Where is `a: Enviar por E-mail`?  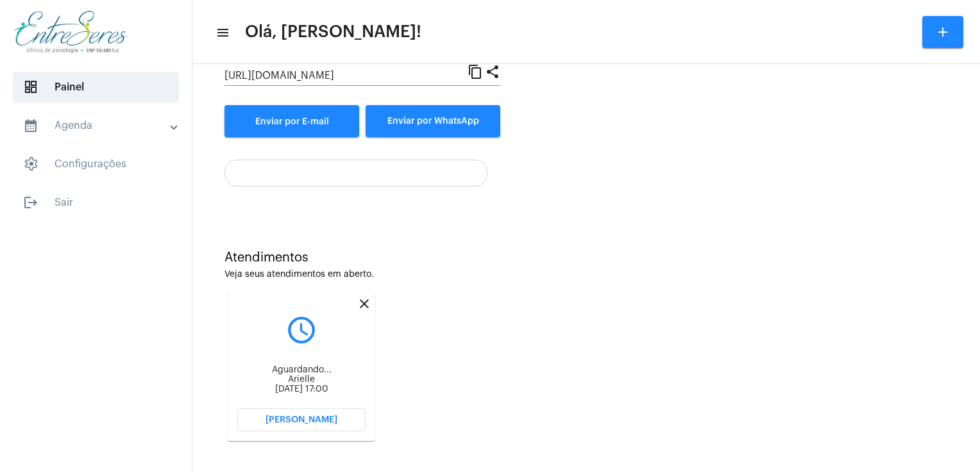 a: Enviar por E-mail is located at coordinates (292, 122).